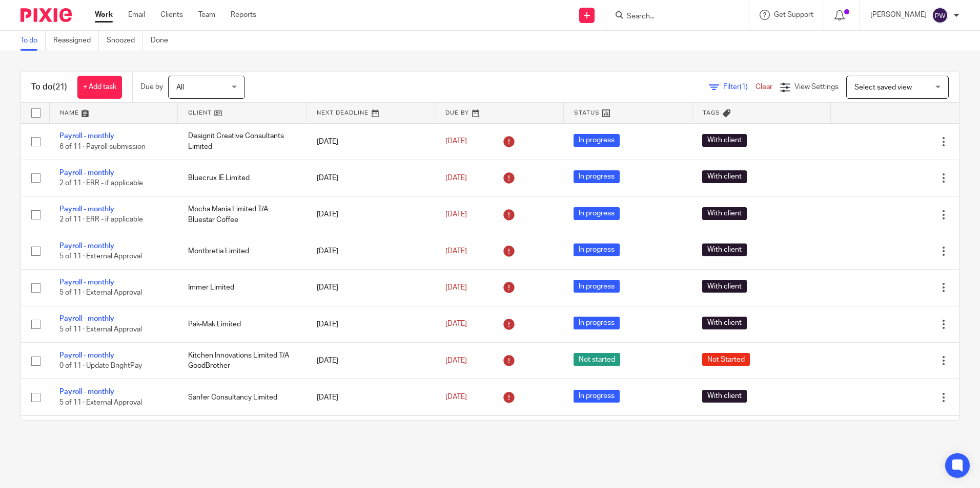  What do you see at coordinates (744, 87) in the screenshot?
I see `span: (1)` at bounding box center [744, 87].